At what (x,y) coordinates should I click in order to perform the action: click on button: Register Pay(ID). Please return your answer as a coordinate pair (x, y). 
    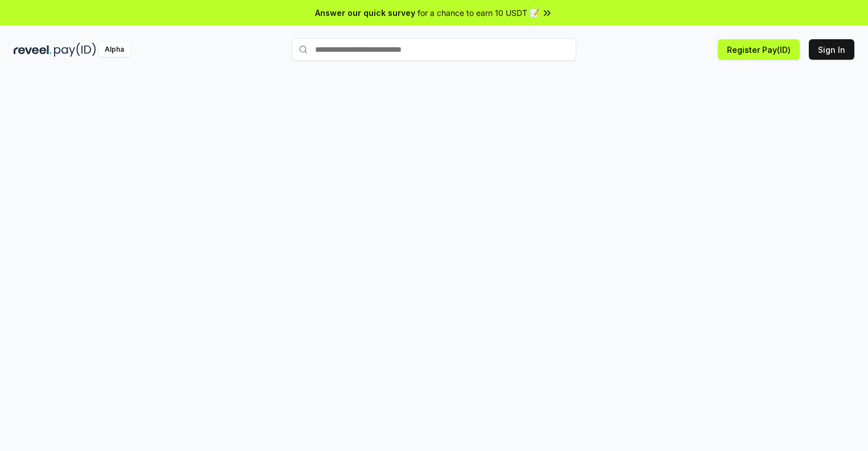
    Looking at the image, I should click on (759, 49).